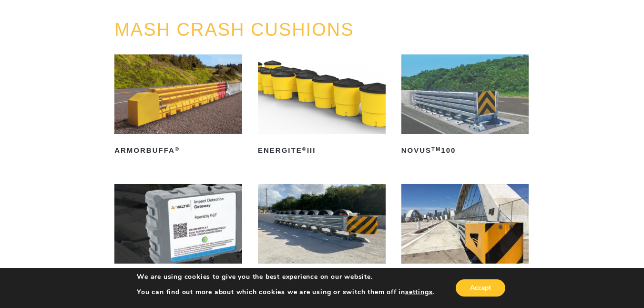 The image size is (644, 308). What do you see at coordinates (322, 235) in the screenshot?
I see `a: QuadGuard®Elite M10` at bounding box center [322, 235].